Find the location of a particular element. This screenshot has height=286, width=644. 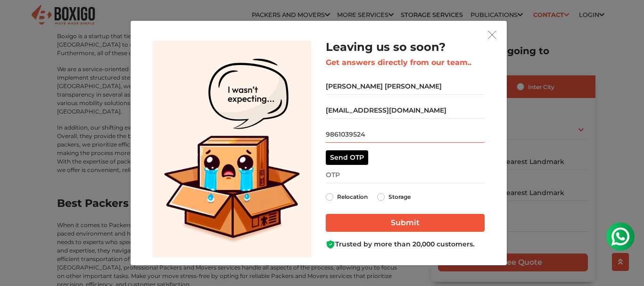

input: Submit is located at coordinates (405, 223).